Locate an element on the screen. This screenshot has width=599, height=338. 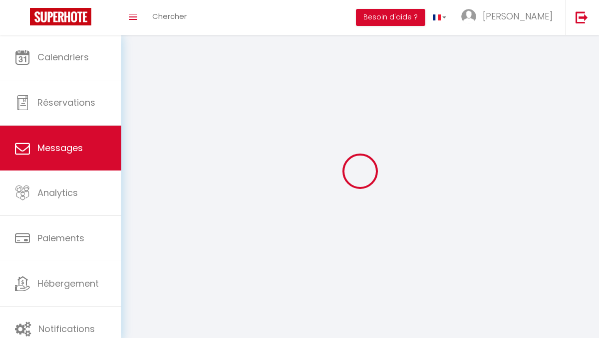
span: Paiements is located at coordinates (61, 238).